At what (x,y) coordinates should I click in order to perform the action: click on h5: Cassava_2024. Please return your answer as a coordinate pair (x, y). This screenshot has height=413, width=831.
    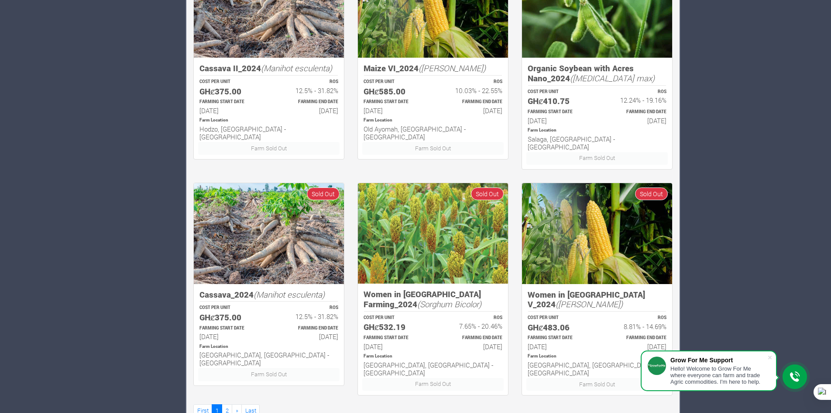
    Looking at the image, I should click on (269, 294).